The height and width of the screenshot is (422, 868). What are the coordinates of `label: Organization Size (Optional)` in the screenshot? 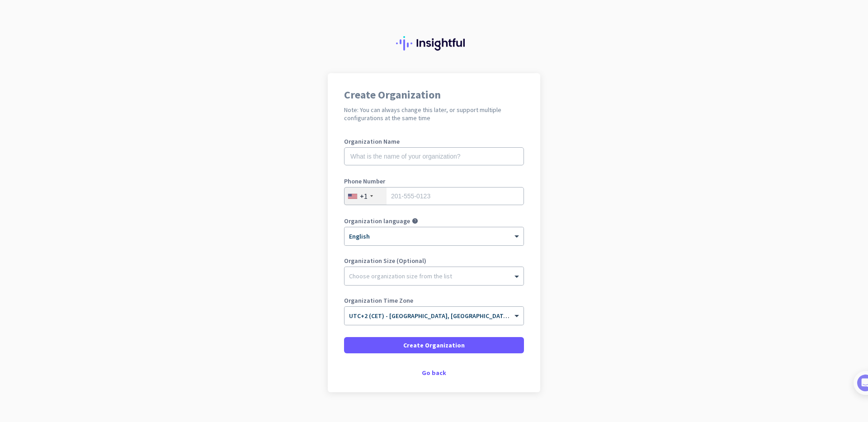 It's located at (434, 261).